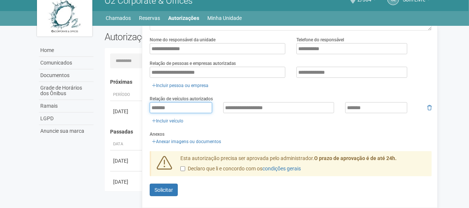 Image resolution: width=469 pixels, height=208 pixels. I want to click on label: Declaro que li e concordo com os, so click(240, 169).